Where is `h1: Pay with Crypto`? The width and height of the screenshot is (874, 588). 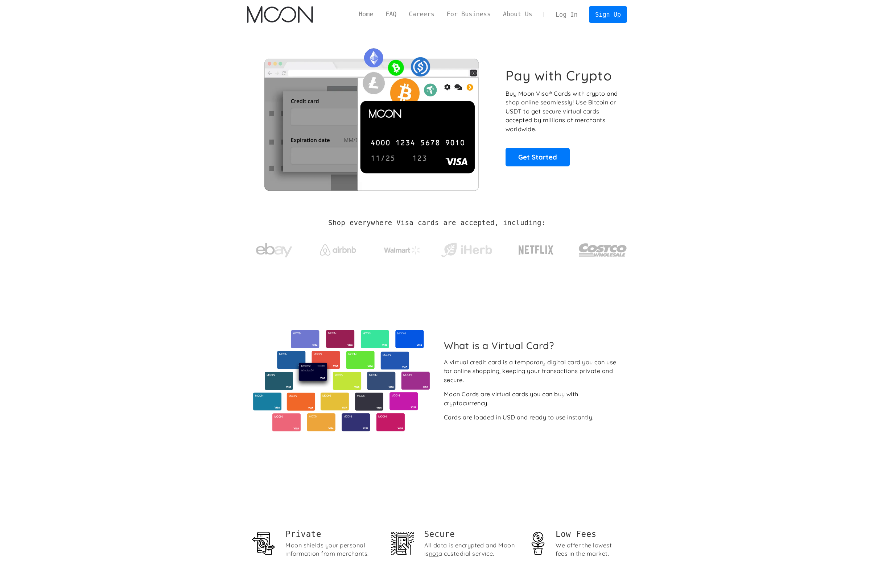
h1: Pay with Crypto is located at coordinates (559, 75).